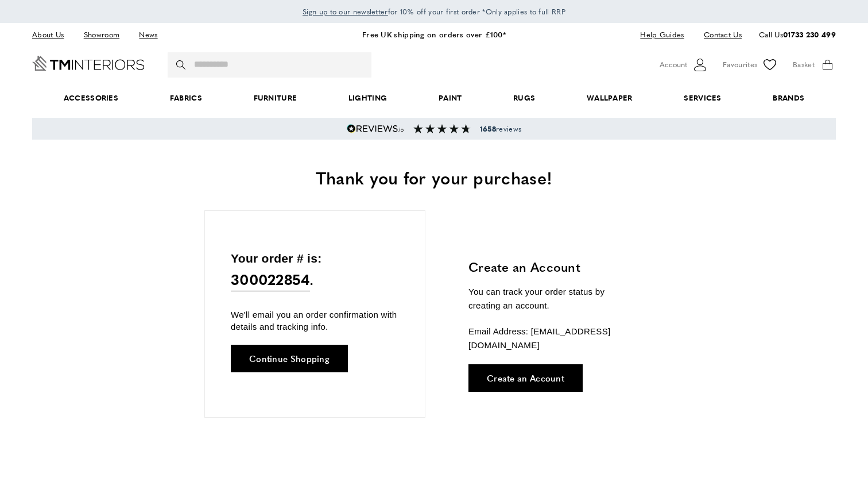 This screenshot has height=497, width=868. What do you see at coordinates (275, 98) in the screenshot?
I see `a: Furniture` at bounding box center [275, 98].